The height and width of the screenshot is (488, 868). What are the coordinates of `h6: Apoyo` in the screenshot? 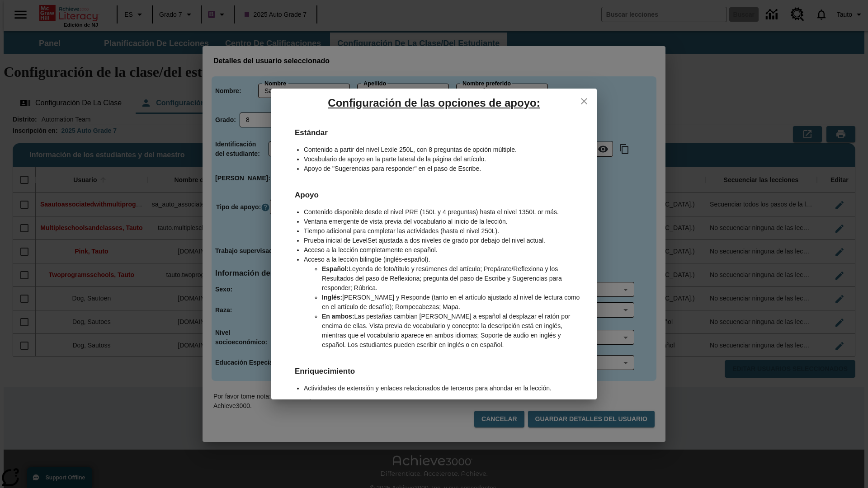 It's located at (434, 190).